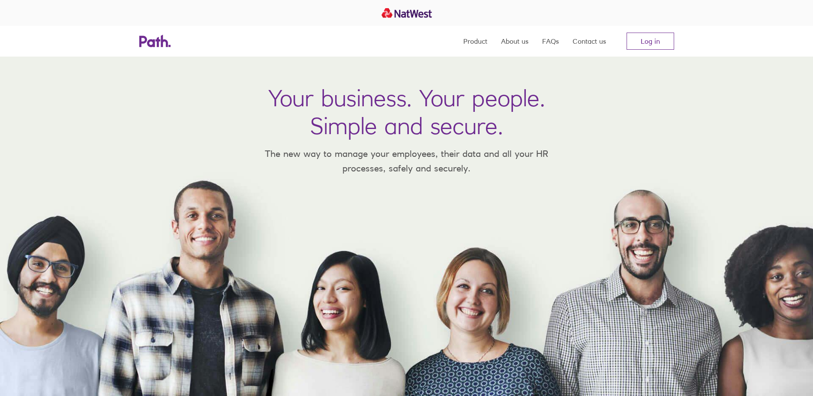 This screenshot has width=813, height=396. I want to click on a: About us, so click(515, 41).